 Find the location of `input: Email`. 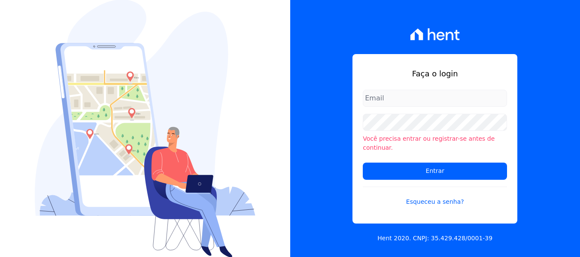

input: Email is located at coordinates (435, 98).